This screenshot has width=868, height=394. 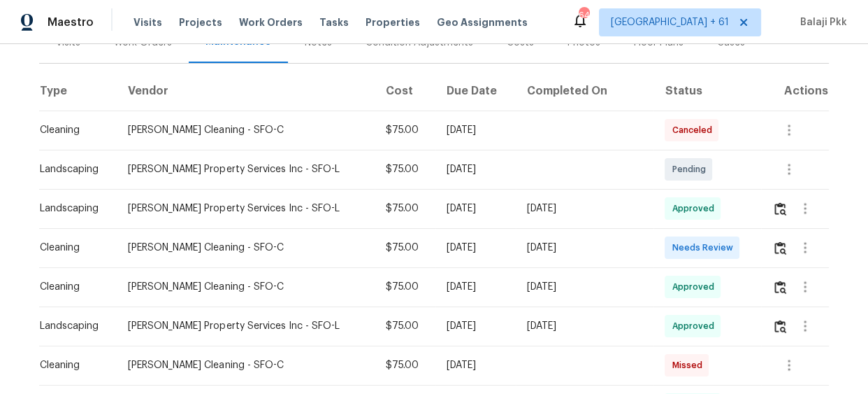 I want to click on span: Needs Review, so click(x=705, y=248).